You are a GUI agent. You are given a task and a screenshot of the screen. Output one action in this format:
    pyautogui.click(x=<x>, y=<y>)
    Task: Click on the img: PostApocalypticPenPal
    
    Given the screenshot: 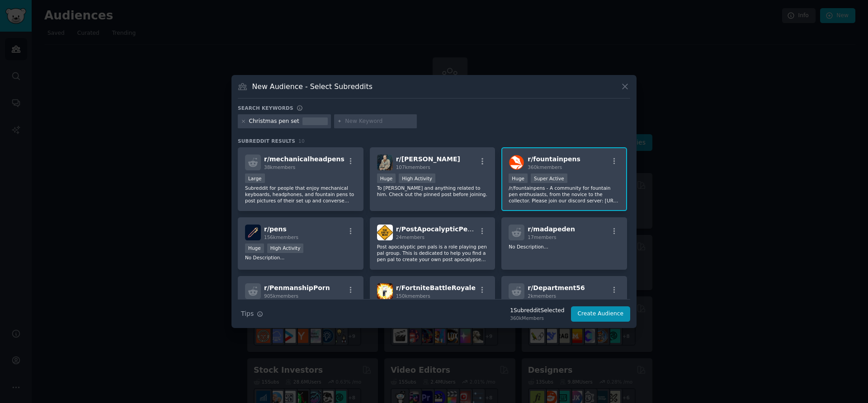 What is the action you would take?
    pyautogui.click(x=385, y=232)
    